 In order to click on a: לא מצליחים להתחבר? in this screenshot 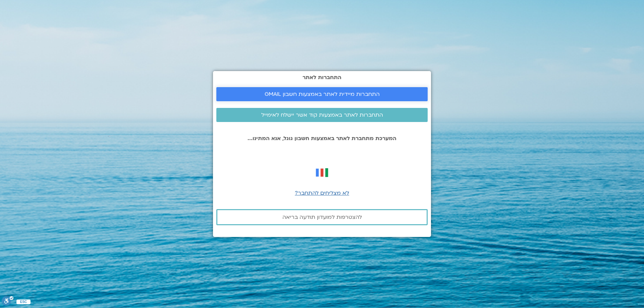, I will do `click(322, 193)`.